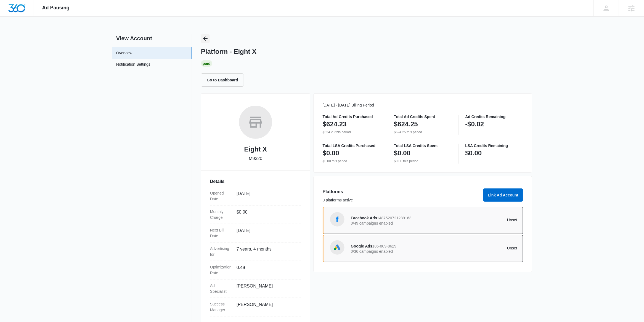 This screenshot has width=644, height=322. Describe the element at coordinates (256, 182) in the screenshot. I see `h3: Details` at that location.